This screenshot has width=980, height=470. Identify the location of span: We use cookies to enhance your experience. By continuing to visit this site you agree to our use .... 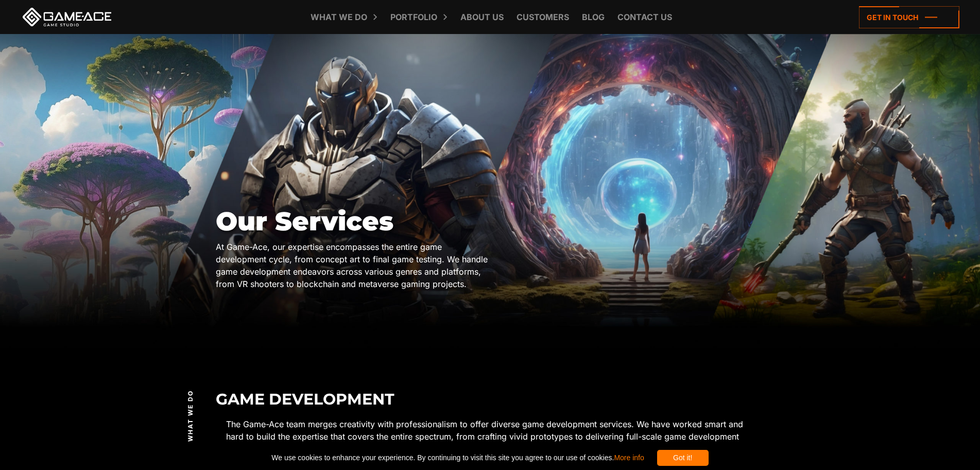
(457, 457).